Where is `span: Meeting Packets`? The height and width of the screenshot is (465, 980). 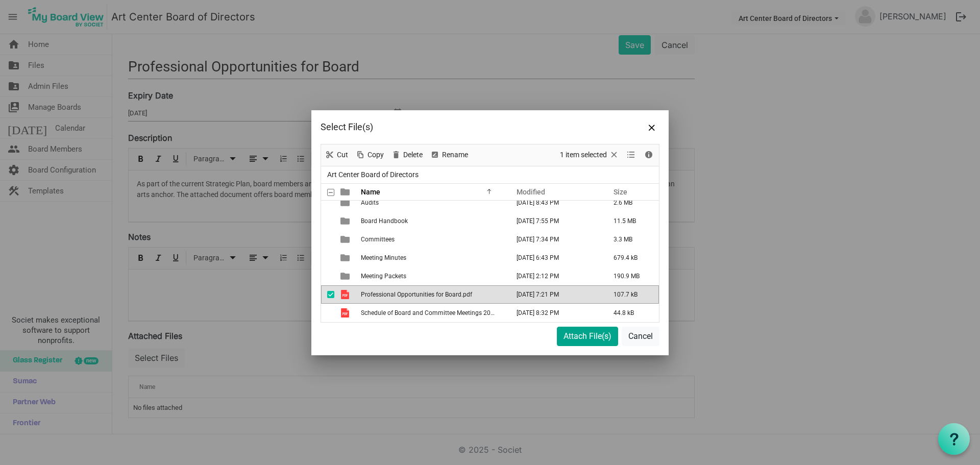 span: Meeting Packets is located at coordinates (384, 276).